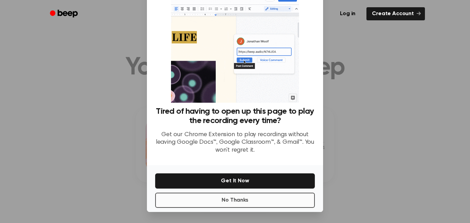  I want to click on a: Beep, so click(64, 14).